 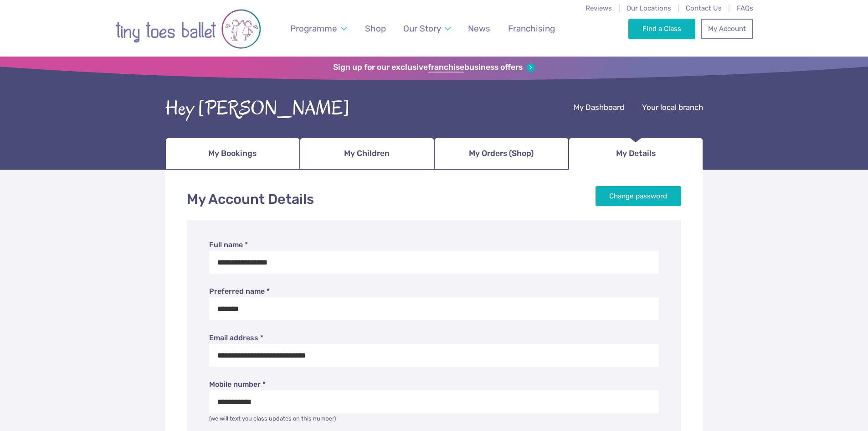 I want to click on a: Programme, so click(x=318, y=28).